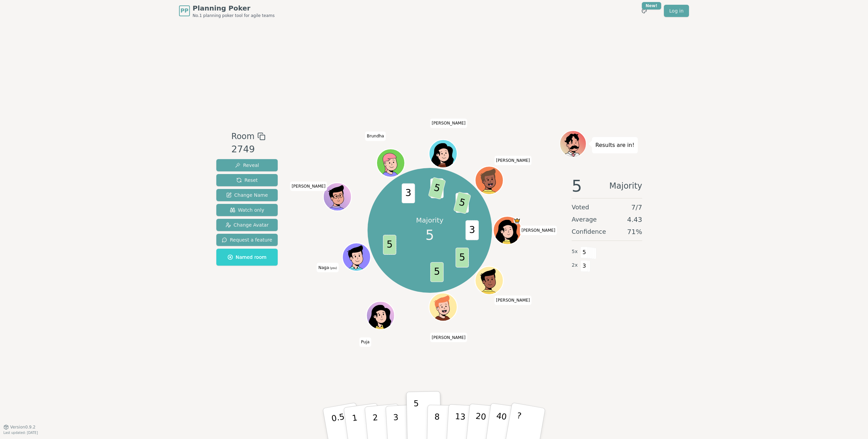 The image size is (868, 439). I want to click on span: Majority, so click(625, 185).